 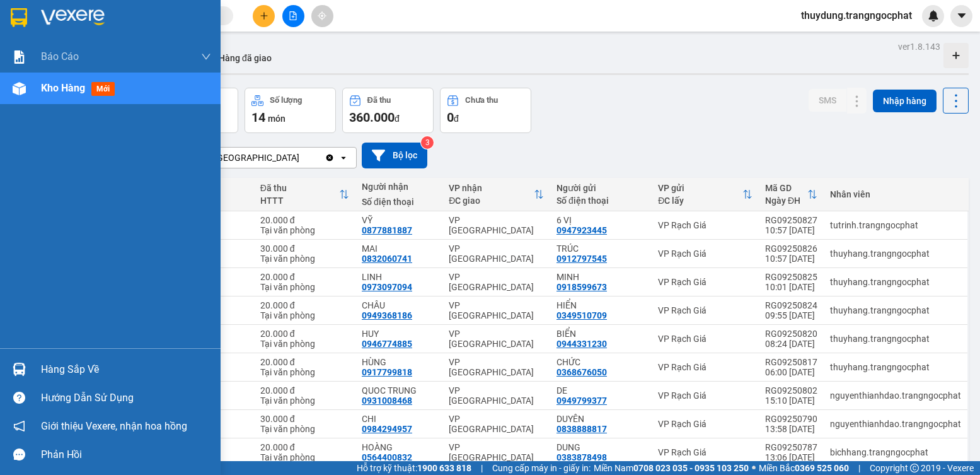 I want to click on img: solution-icon, so click(x=19, y=57).